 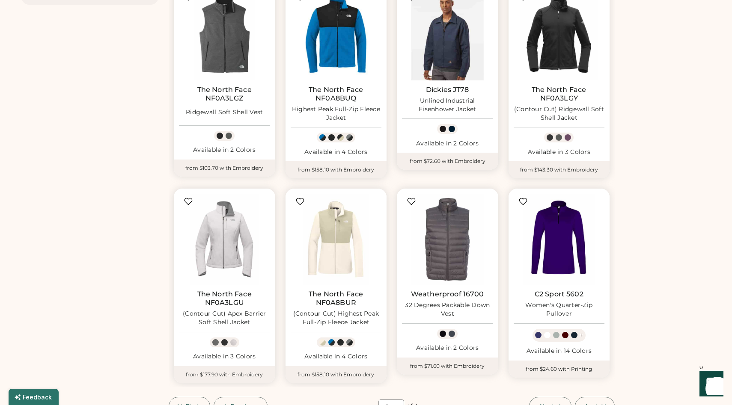 What do you see at coordinates (447, 366) in the screenshot?
I see `div: from $71.60 with Embroidery` at bounding box center [447, 366].